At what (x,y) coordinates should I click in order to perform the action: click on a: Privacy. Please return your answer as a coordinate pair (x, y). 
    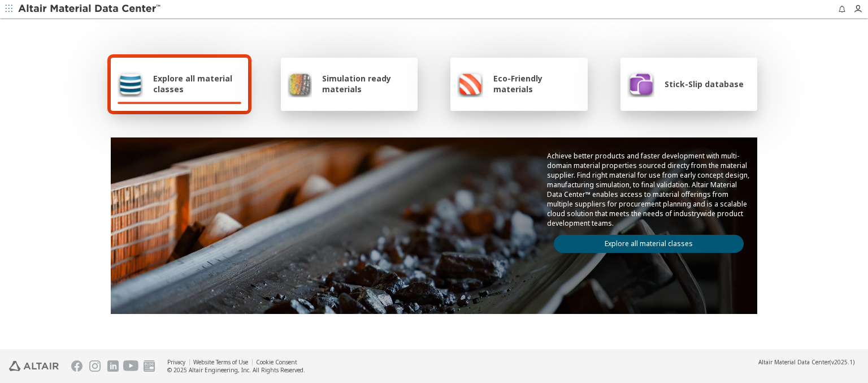
    Looking at the image, I should click on (177, 362).